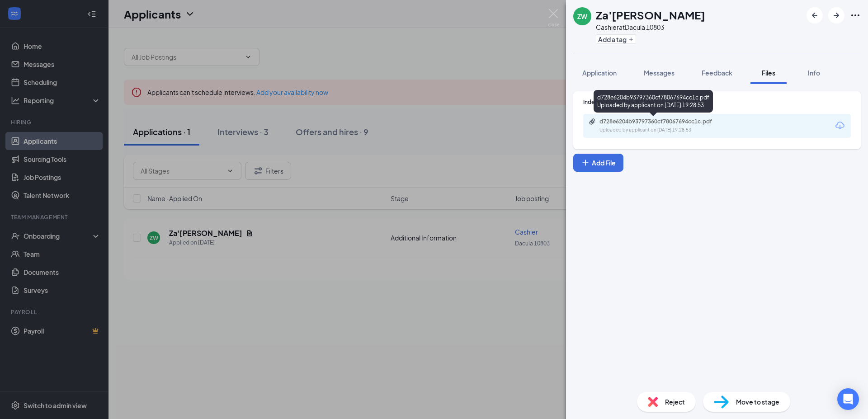 Image resolution: width=868 pixels, height=419 pixels. What do you see at coordinates (840, 126) in the screenshot?
I see `a: Download` at bounding box center [840, 126].